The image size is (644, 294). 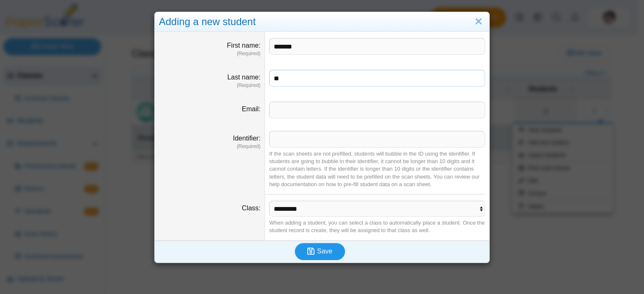 What do you see at coordinates (251, 109) in the screenshot?
I see `label: Email` at bounding box center [251, 109].